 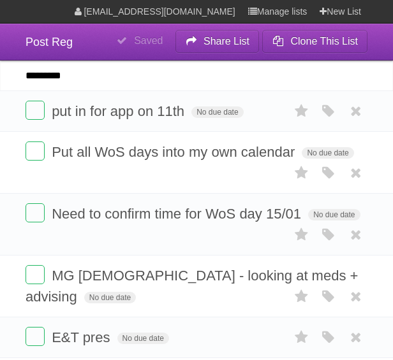 I want to click on b: Saved, so click(x=148, y=40).